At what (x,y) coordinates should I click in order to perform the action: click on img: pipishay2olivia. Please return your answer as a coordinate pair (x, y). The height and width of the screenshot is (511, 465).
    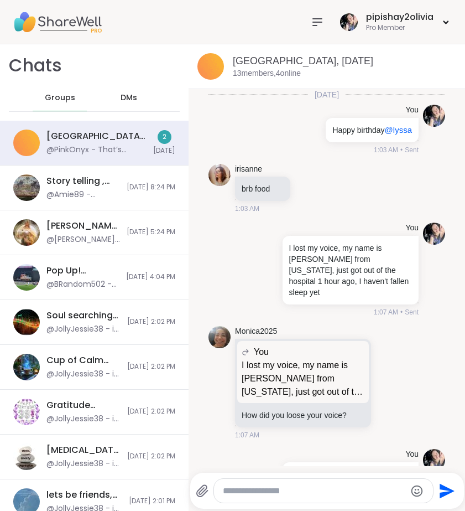
    Looking at the image, I should click on (349, 22).